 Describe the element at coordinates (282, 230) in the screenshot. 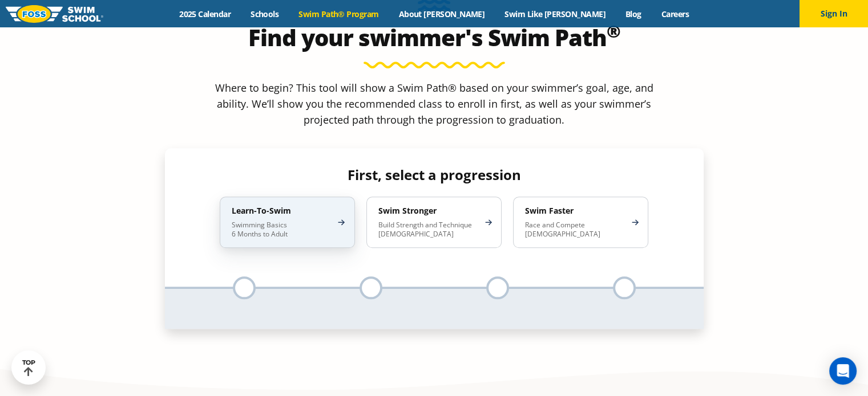

I see `p: Swimming Basics 6 Months to Adult` at that location.